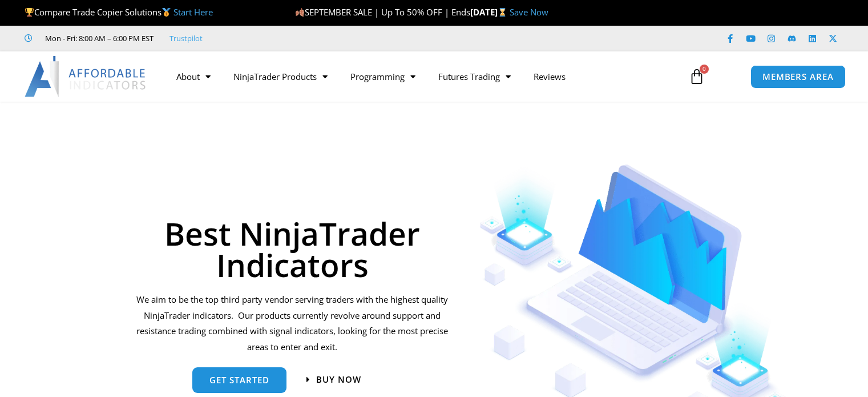 Image resolution: width=868 pixels, height=397 pixels. I want to click on nav: Menu, so click(421, 77).